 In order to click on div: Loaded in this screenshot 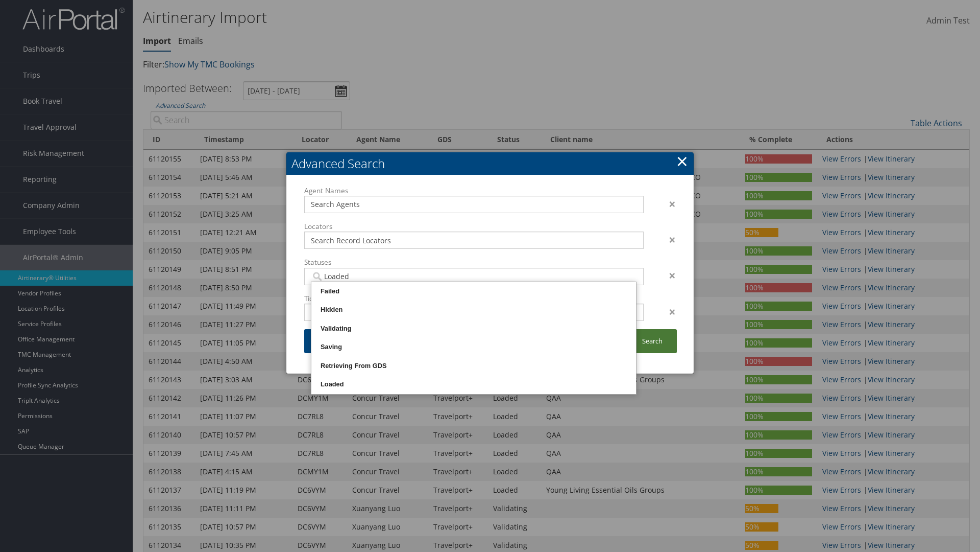, I will do `click(474, 384)`.